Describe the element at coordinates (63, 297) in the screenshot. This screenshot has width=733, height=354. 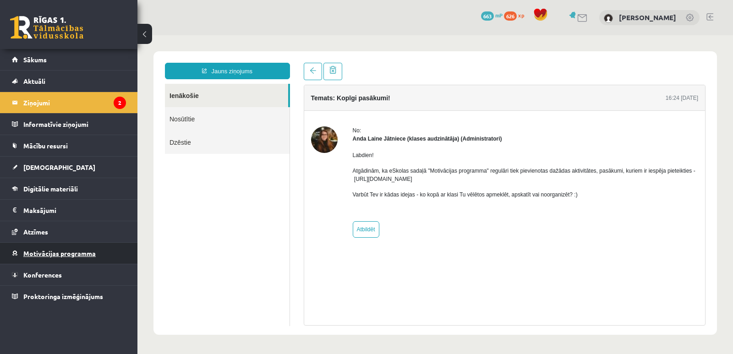
I see `span: Proktoringa izmēģinājums` at that location.